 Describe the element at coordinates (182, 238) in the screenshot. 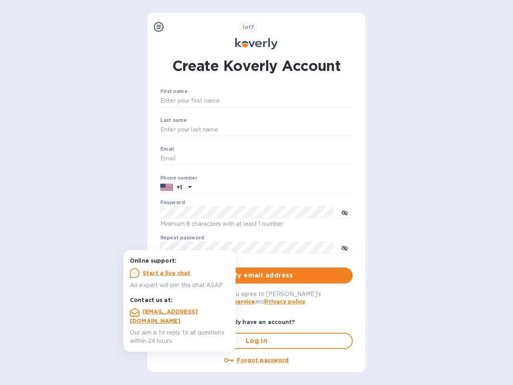

I see `label: Repeat password` at that location.